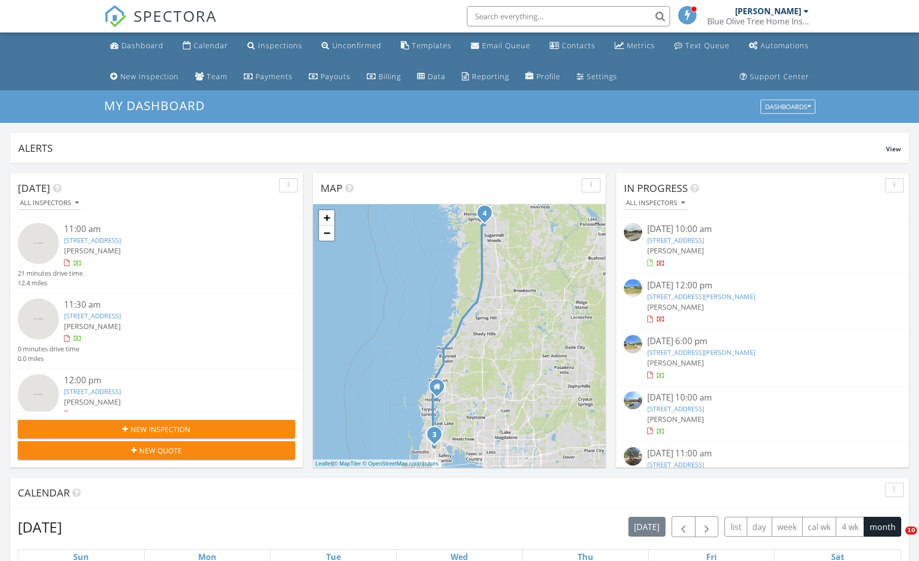  I want to click on div: 0 minutes drive time, so click(48, 349).